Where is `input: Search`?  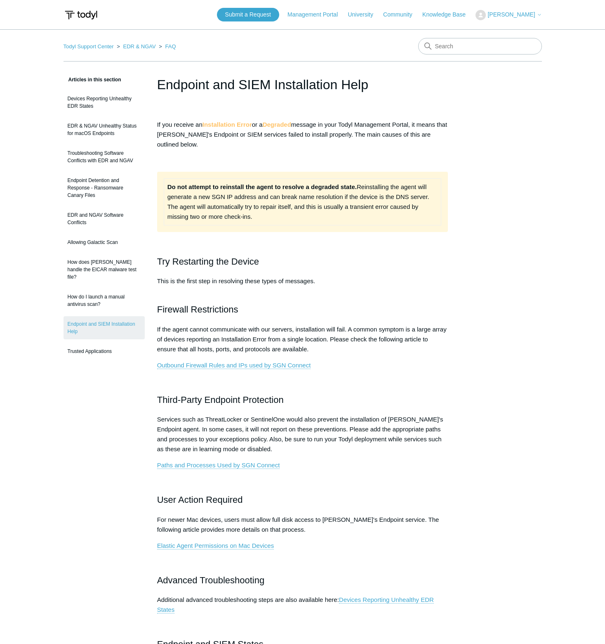 input: Search is located at coordinates (480, 46).